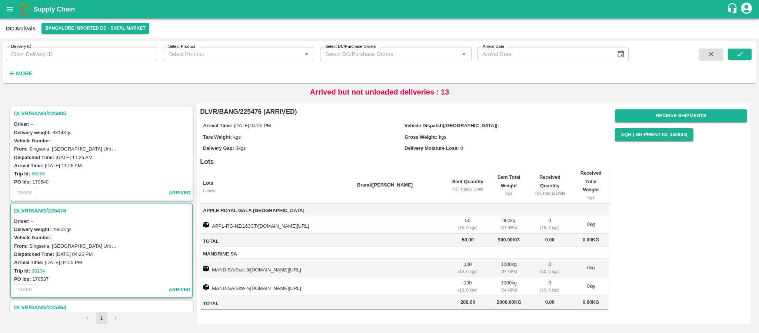 This screenshot has width=759, height=333. Describe the element at coordinates (550, 181) in the screenshot. I see `b: Received Quantity` at that location.